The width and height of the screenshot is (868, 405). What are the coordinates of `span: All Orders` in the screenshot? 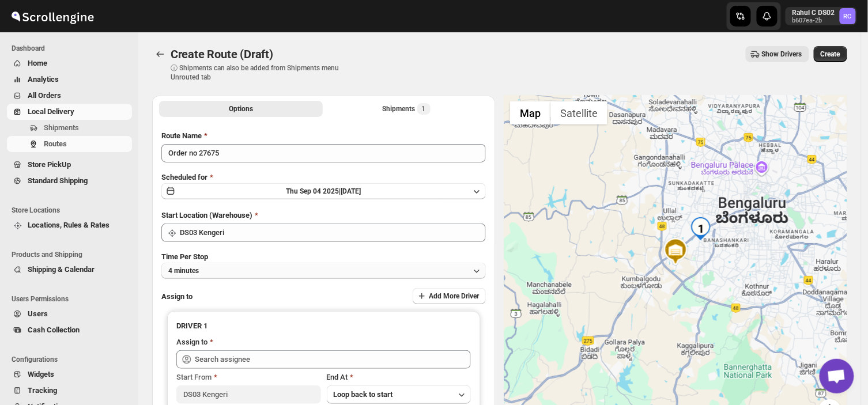 It's located at (44, 95).